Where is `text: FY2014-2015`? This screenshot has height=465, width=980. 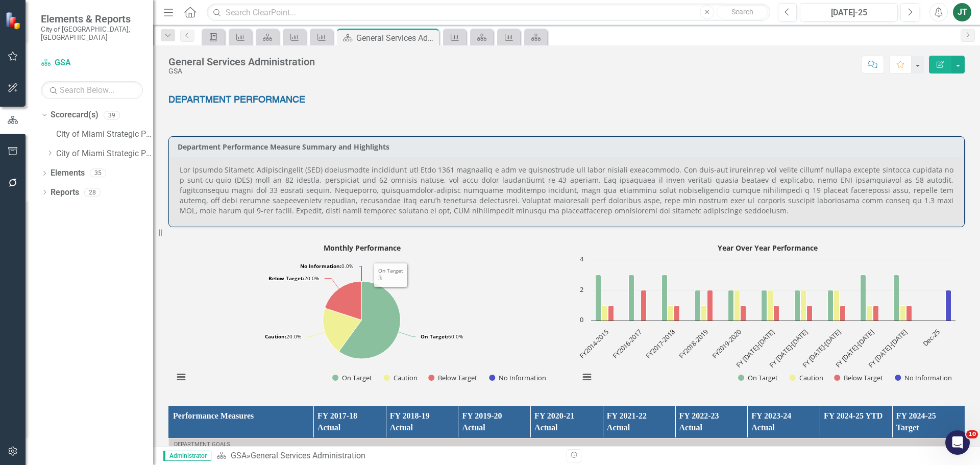 text: FY2014-2015 is located at coordinates (594, 344).